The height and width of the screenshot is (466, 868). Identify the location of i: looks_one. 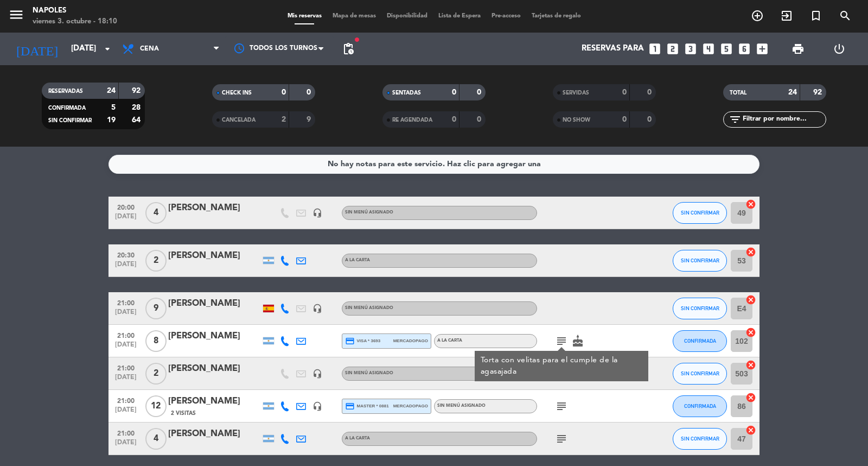
(655, 49).